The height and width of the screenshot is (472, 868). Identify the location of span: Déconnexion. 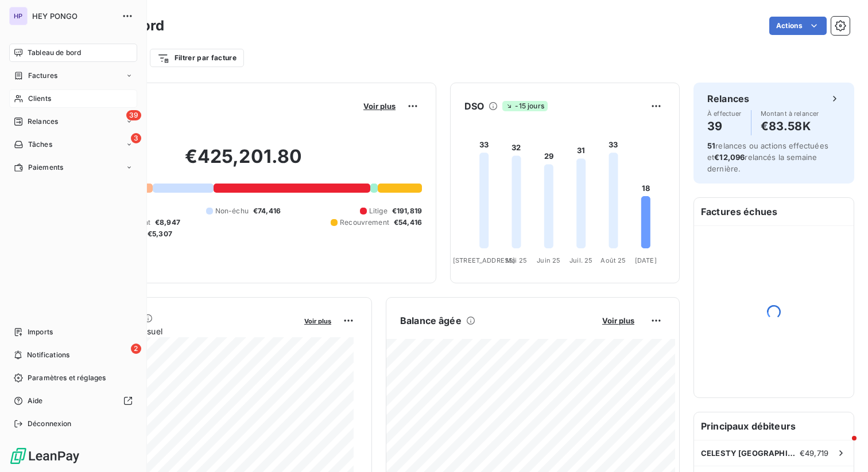
(50, 424).